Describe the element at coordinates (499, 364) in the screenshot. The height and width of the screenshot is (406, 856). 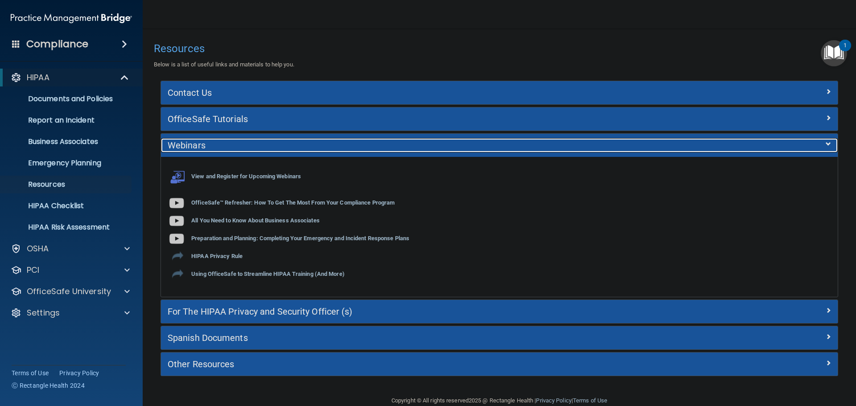
I see `a: Other Resources` at that location.